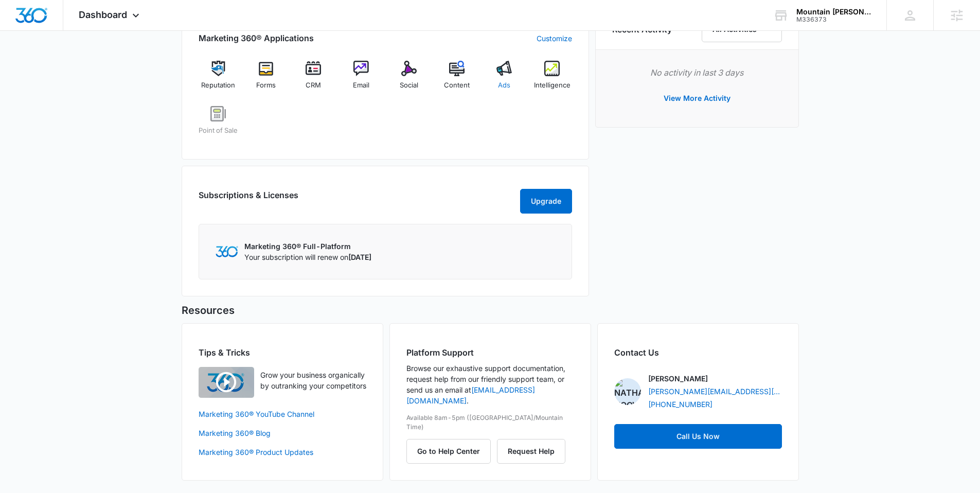 The image size is (980, 493). I want to click on div: account name, so click(834, 12).